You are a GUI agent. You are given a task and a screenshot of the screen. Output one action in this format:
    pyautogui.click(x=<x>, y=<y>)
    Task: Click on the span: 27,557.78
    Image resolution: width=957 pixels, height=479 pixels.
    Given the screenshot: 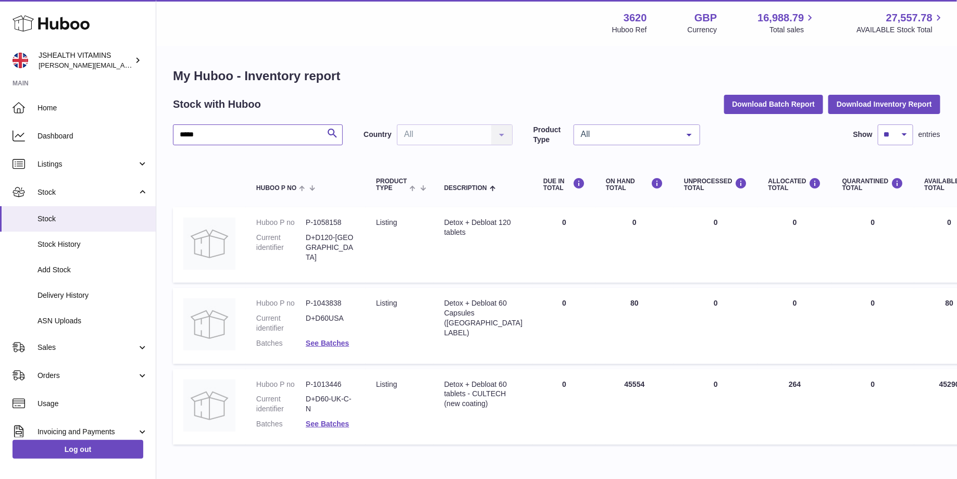 What is the action you would take?
    pyautogui.click(x=909, y=18)
    